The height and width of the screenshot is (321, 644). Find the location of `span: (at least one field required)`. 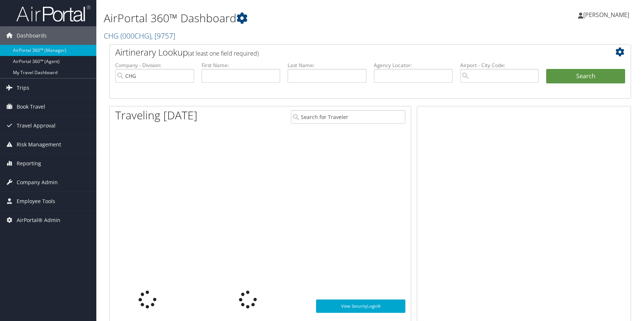

span: (at least one field required) is located at coordinates (223, 54).